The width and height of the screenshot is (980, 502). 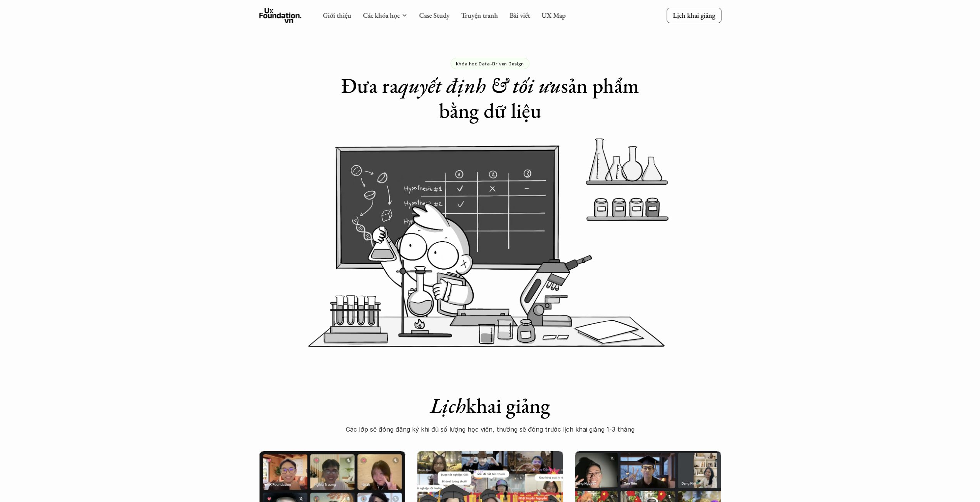 What do you see at coordinates (519, 15) in the screenshot?
I see `a: Bài viết` at bounding box center [519, 15].